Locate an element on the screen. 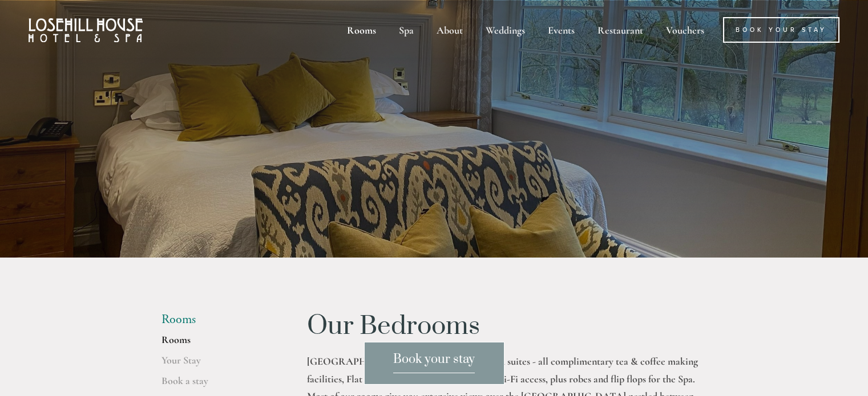 This screenshot has width=868, height=396. div: Restaurant is located at coordinates (620, 30).